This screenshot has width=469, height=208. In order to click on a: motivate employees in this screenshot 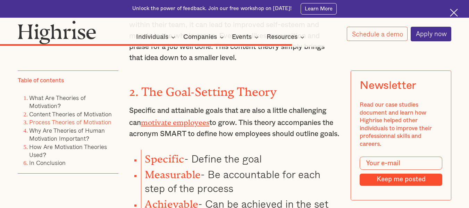, I will do `click(175, 121)`.